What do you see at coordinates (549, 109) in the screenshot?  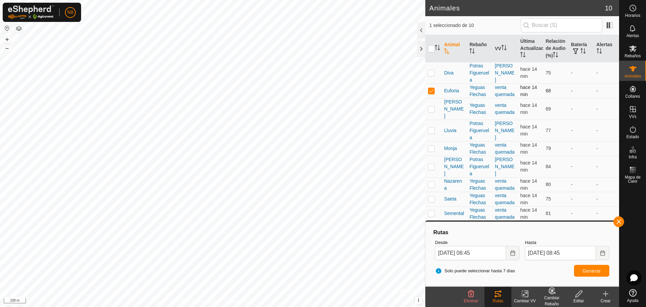 I see `span: 69` at bounding box center [549, 109].